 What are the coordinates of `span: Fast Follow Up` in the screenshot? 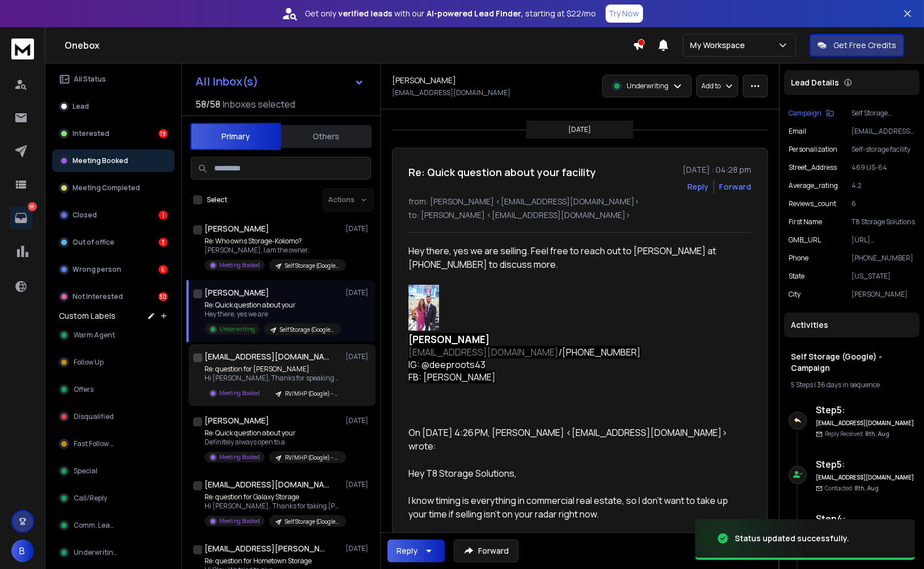 It's located at (96, 444).